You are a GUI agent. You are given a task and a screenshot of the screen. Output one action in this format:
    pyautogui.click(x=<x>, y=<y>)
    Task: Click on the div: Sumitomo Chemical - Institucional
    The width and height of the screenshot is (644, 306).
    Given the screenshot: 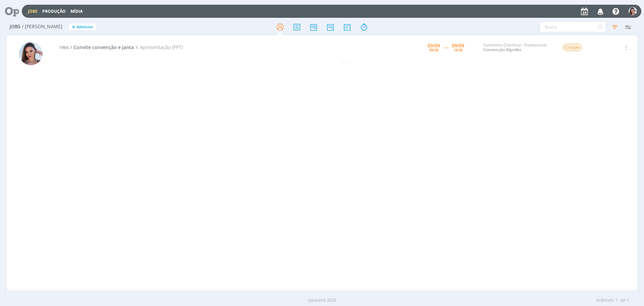 What is the action you would take?
    pyautogui.click(x=518, y=48)
    